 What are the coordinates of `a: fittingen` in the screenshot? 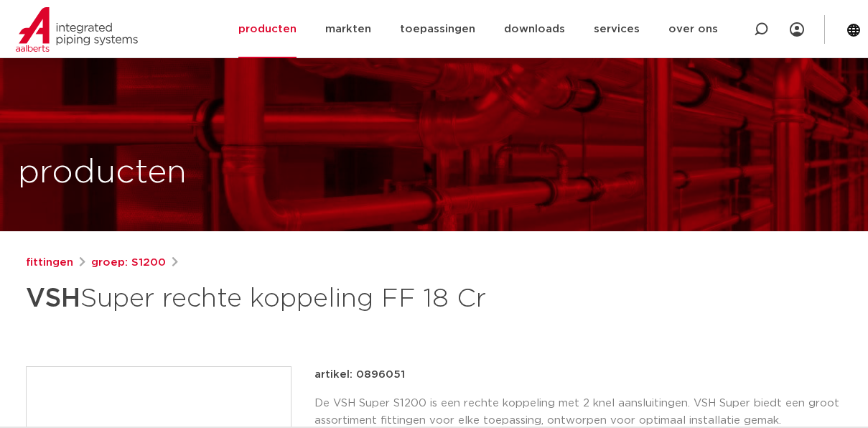 It's located at (49, 263).